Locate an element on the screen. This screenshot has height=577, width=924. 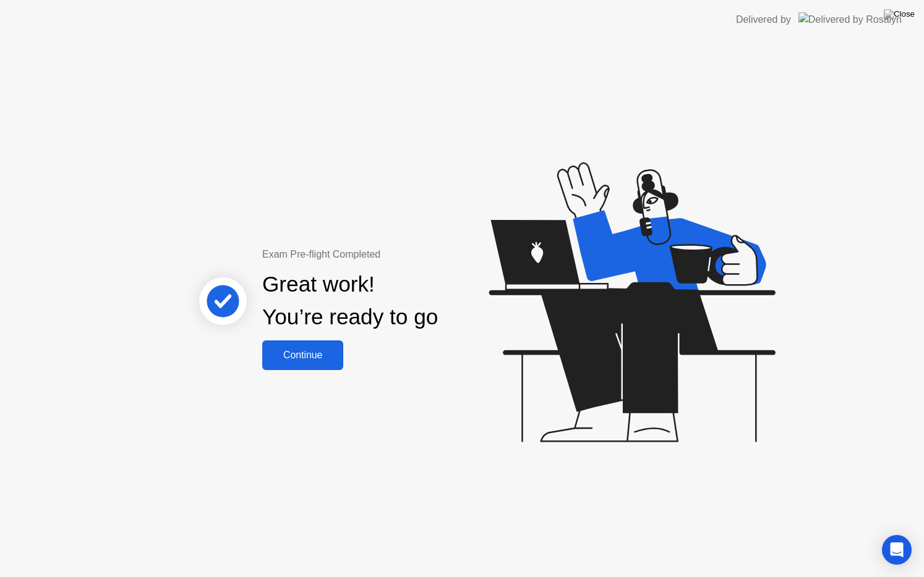
div: Open Intercom Messenger is located at coordinates (897, 550).